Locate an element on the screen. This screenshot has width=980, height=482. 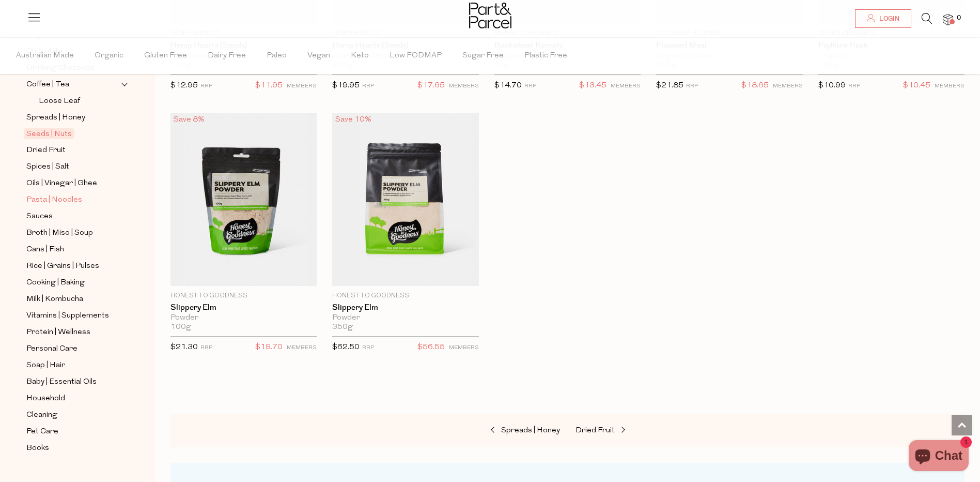
span: Australian Made is located at coordinates (45, 56).